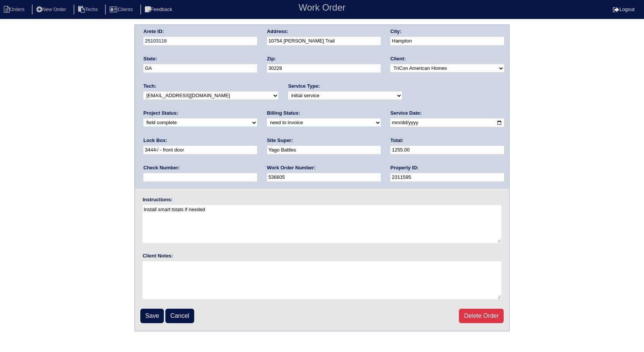  What do you see at coordinates (277, 32) in the screenshot?
I see `label: Address:` at bounding box center [277, 32].